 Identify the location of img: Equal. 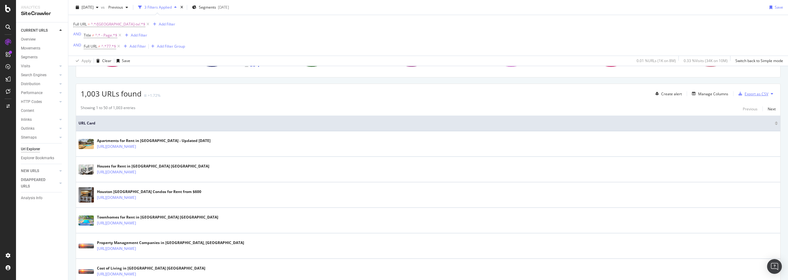
(145, 96).